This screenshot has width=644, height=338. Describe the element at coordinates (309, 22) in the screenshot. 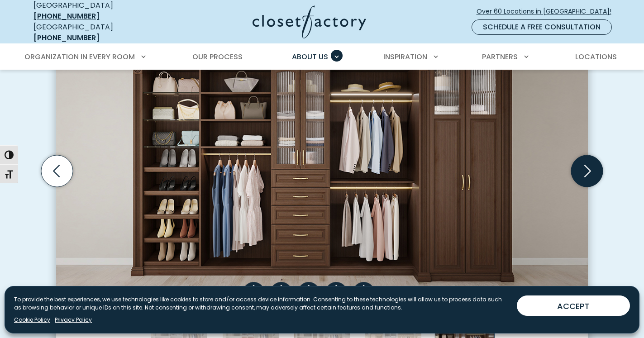

I see `img: Closet Factory Logo` at that location.